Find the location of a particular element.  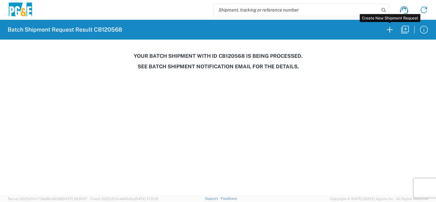

h2: Batch Shipment Request Result CB120568 is located at coordinates (65, 30).